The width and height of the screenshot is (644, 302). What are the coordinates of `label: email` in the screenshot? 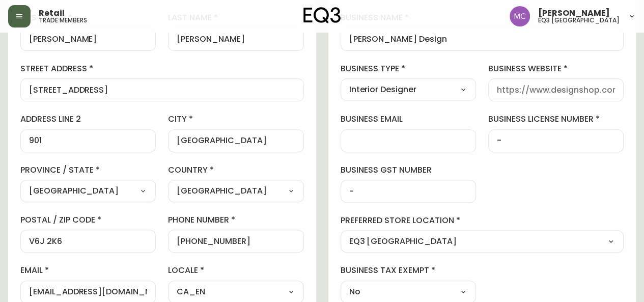 It's located at (88, 270).